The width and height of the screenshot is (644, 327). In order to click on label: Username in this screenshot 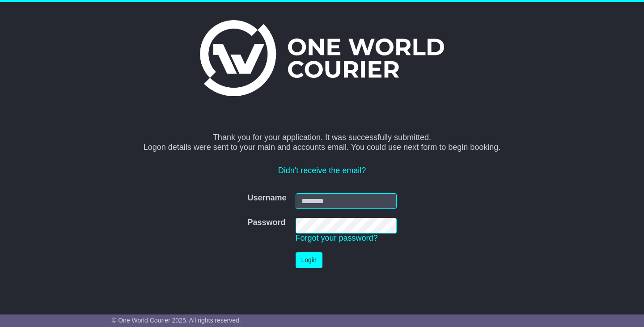, I will do `click(267, 198)`.